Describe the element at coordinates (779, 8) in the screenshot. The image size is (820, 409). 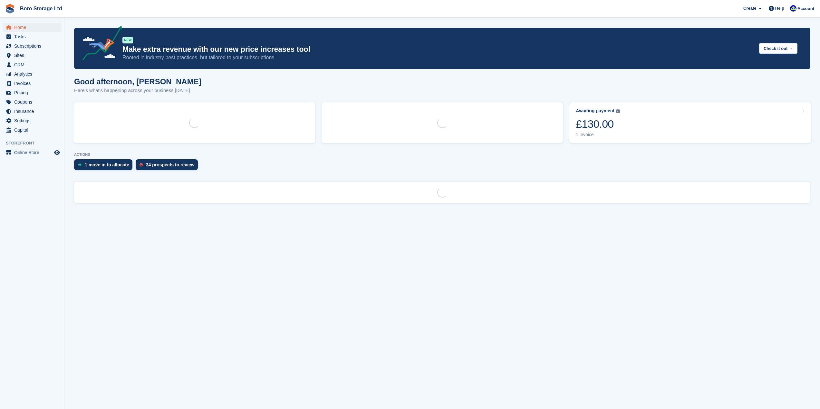
I see `span: Help` at that location.